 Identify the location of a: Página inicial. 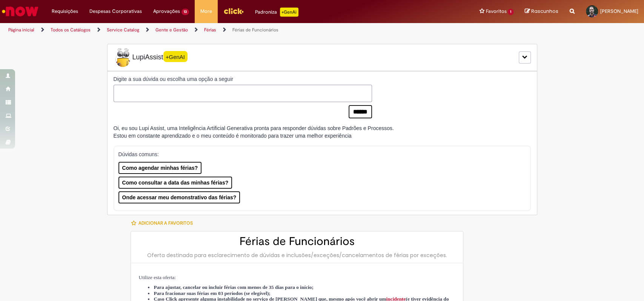
(21, 30).